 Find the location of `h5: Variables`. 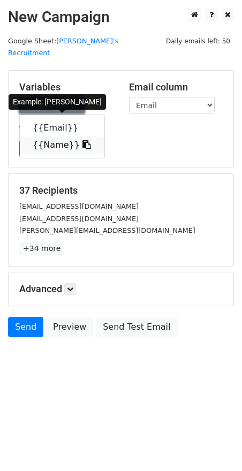

h5: Variables is located at coordinates (66, 87).